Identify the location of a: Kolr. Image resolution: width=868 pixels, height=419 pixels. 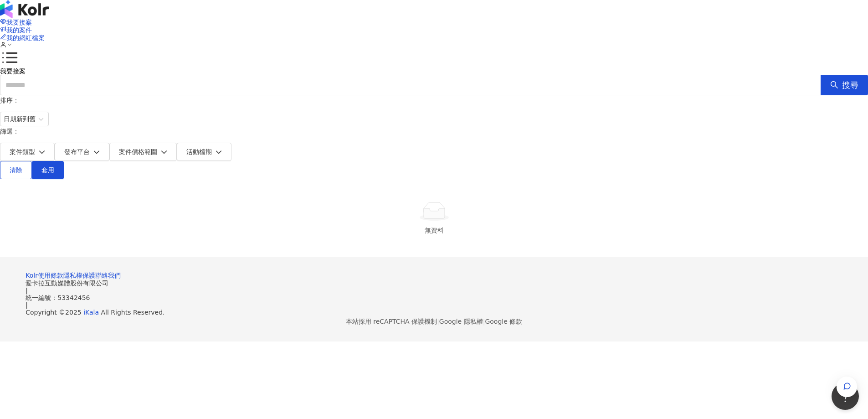
(32, 275).